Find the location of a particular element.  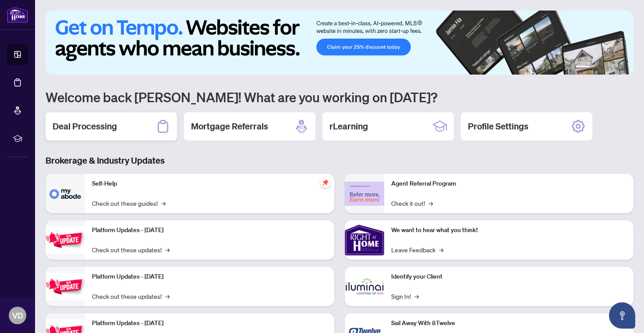

img: Platform Updates - July 21, 2025 is located at coordinates (65, 240).